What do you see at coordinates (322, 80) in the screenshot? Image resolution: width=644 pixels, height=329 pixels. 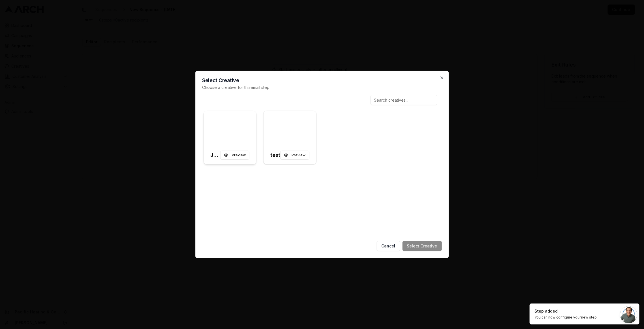 I see `h2: Select Creative` at bounding box center [322, 80].